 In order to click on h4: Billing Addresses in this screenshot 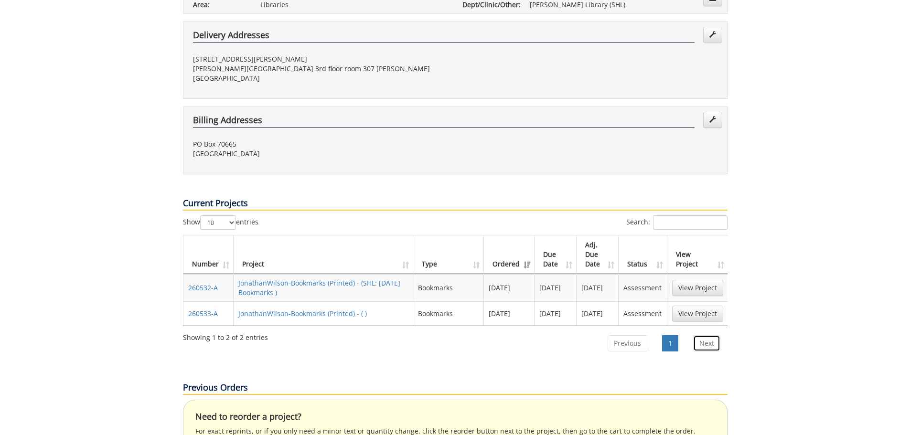, I will do `click(444, 122)`.